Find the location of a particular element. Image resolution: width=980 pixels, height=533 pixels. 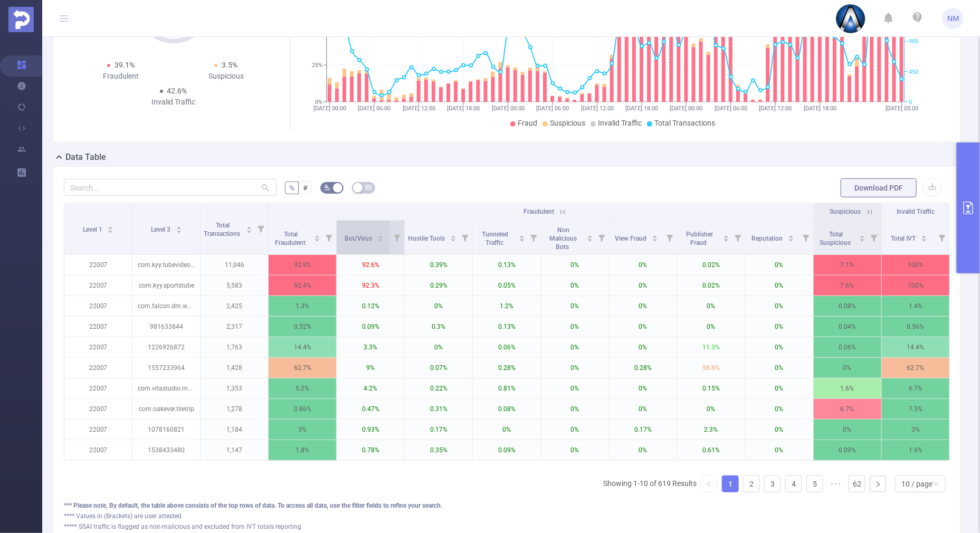

span: View Fraud is located at coordinates (631, 238).